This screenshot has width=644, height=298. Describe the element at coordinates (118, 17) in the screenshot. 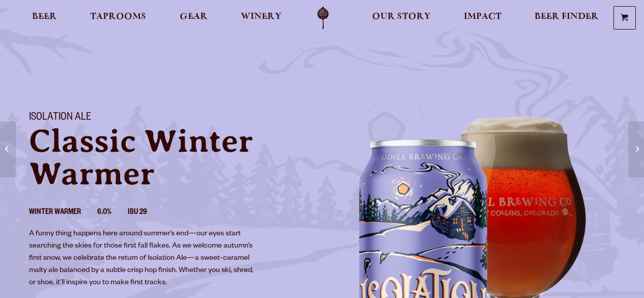

I see `span: Taprooms` at that location.